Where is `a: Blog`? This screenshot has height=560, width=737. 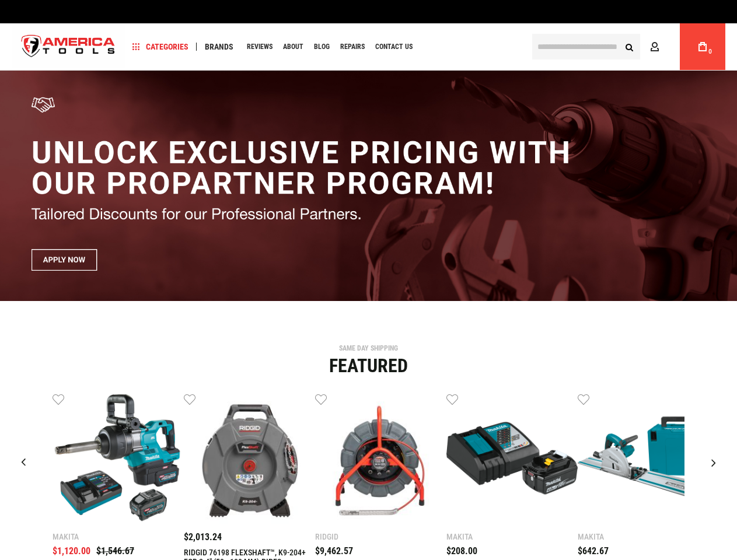
a: Blog is located at coordinates (321, 47).